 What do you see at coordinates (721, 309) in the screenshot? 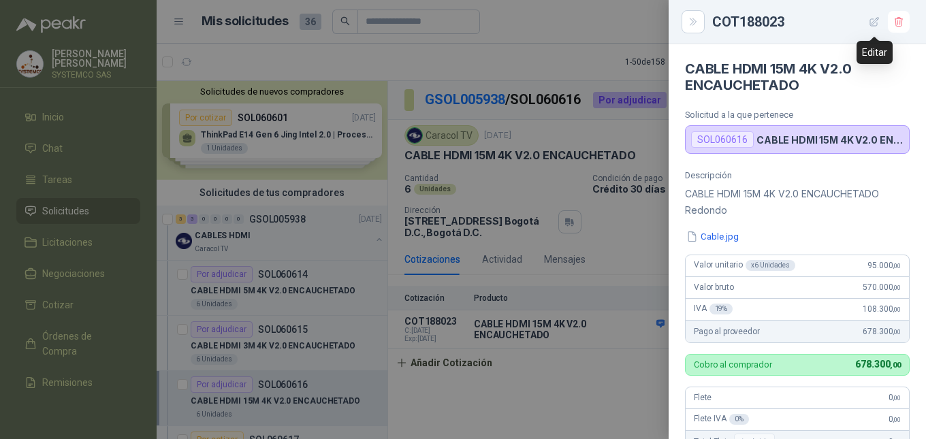
I see `div: 19 %` at bounding box center [721, 309].